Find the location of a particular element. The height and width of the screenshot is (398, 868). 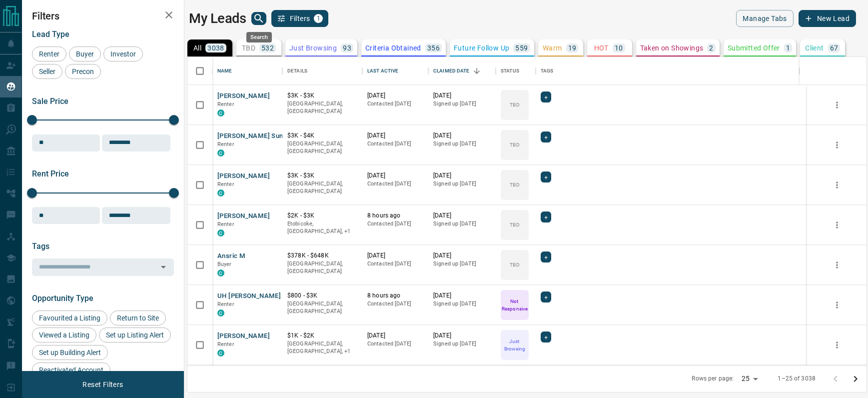

h1: My Leads is located at coordinates (217, 19).